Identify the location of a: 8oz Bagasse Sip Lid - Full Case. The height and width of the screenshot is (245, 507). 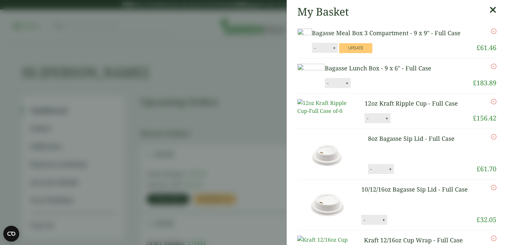
(411, 138).